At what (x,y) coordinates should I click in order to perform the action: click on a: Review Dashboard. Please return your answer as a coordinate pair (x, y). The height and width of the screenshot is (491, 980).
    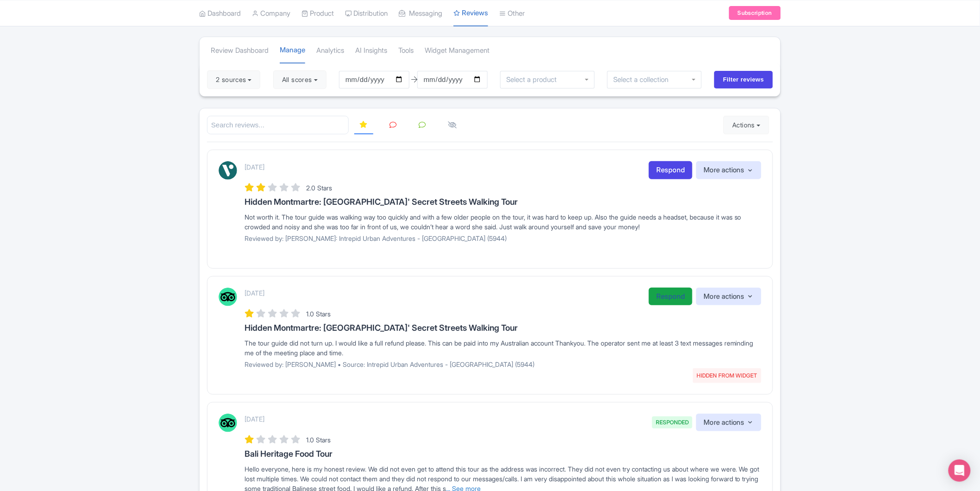
    Looking at the image, I should click on (239, 51).